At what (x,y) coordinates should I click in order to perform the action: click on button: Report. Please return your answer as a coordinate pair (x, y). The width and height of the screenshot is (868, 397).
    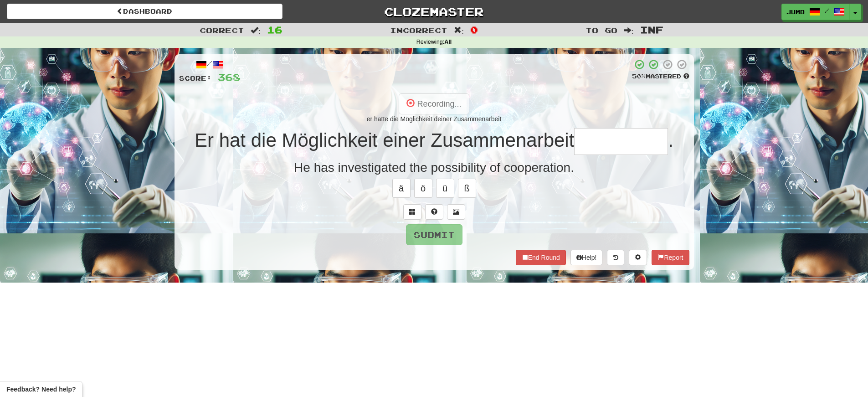
    Looking at the image, I should click on (670, 257).